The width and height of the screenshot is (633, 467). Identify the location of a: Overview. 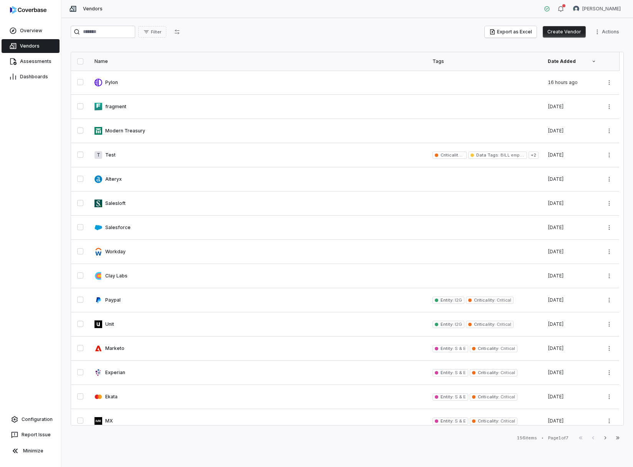
(30, 31).